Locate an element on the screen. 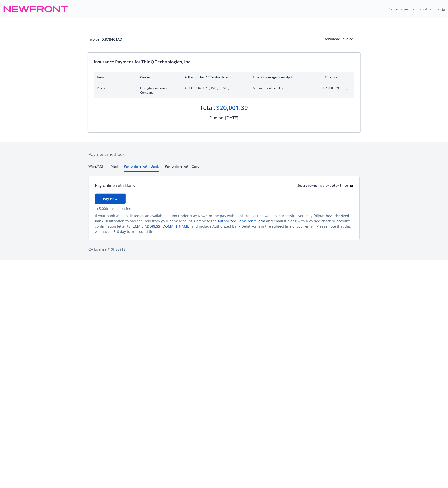  span: Authorized Bank Debit is located at coordinates (222, 218).